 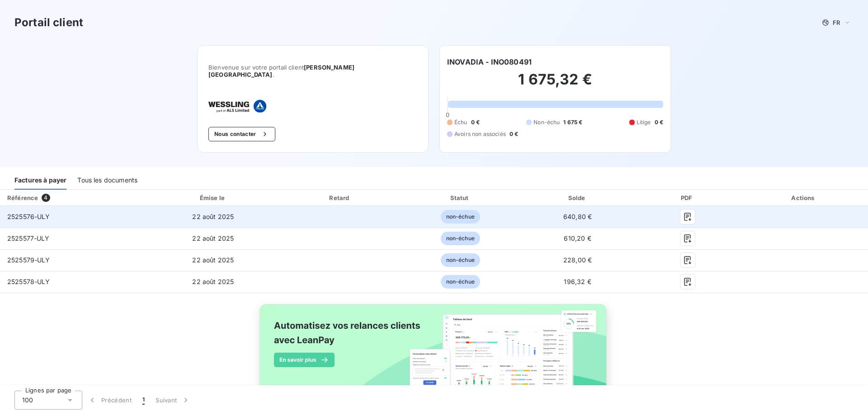 What do you see at coordinates (109, 401) in the screenshot?
I see `button: Précédent` at bounding box center [109, 401].